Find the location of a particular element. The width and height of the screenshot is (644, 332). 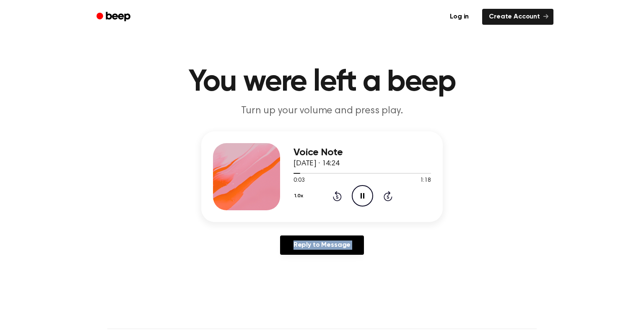

a: Beep is located at coordinates (114, 17).